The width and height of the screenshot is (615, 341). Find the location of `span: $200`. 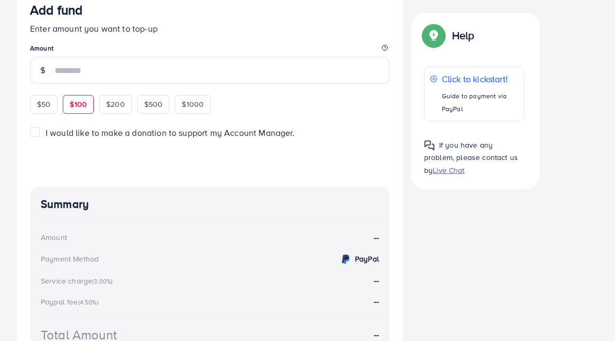

span: $200 is located at coordinates (115, 104).